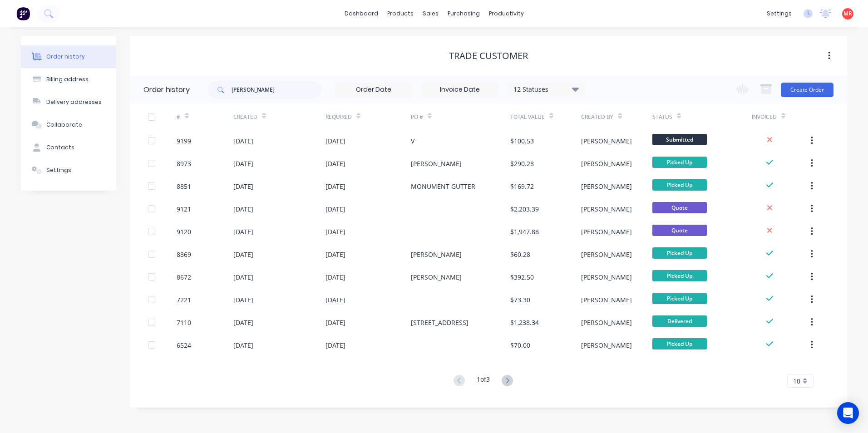 This screenshot has width=868, height=433. Describe the element at coordinates (69, 125) in the screenshot. I see `button: Collaborate` at that location.